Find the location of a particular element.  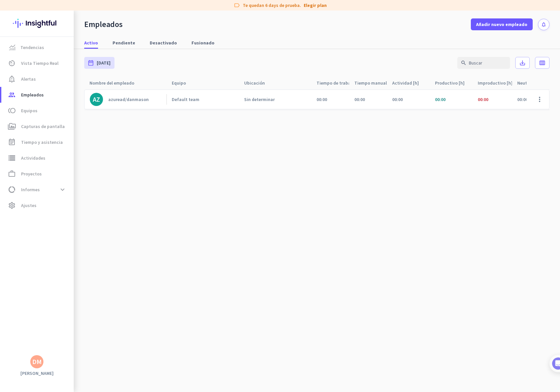

span: Proyectos is located at coordinates (31, 174).